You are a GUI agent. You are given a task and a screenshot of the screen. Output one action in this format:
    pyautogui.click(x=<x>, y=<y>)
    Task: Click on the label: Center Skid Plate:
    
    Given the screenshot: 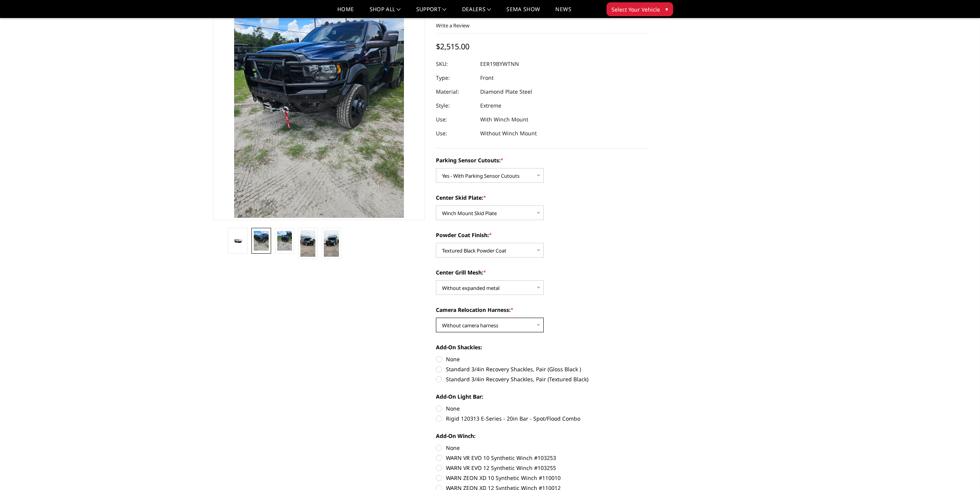 What is the action you would take?
    pyautogui.click(x=543, y=197)
    